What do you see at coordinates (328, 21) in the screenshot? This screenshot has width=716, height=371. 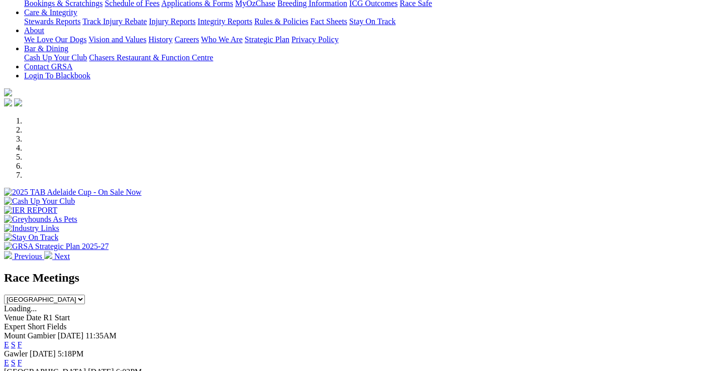 I see `a: Fact Sheets` at bounding box center [328, 21].